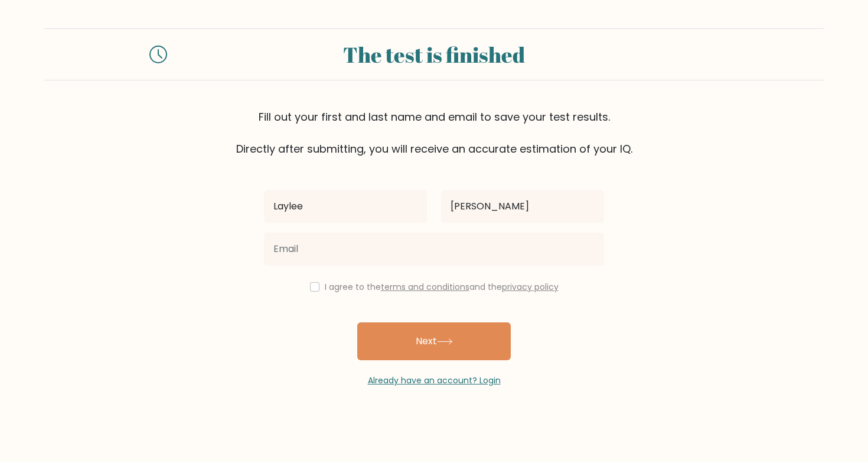 The width and height of the screenshot is (868, 462). Describe the element at coordinates (530, 287) in the screenshot. I see `a: privacy policy` at that location.